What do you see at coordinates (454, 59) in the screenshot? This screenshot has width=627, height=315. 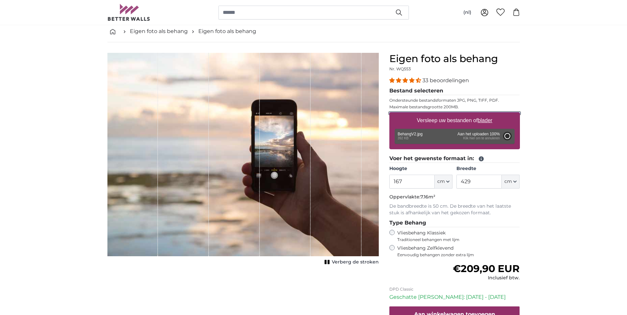 I see `h1: Eigen foto als behang` at bounding box center [454, 59].